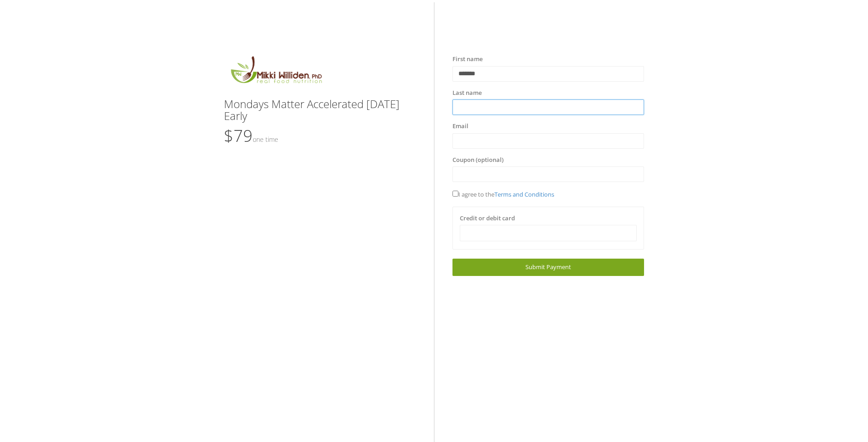 The height and width of the screenshot is (442, 868). Describe the element at coordinates (467, 59) in the screenshot. I see `label: First name` at that location.